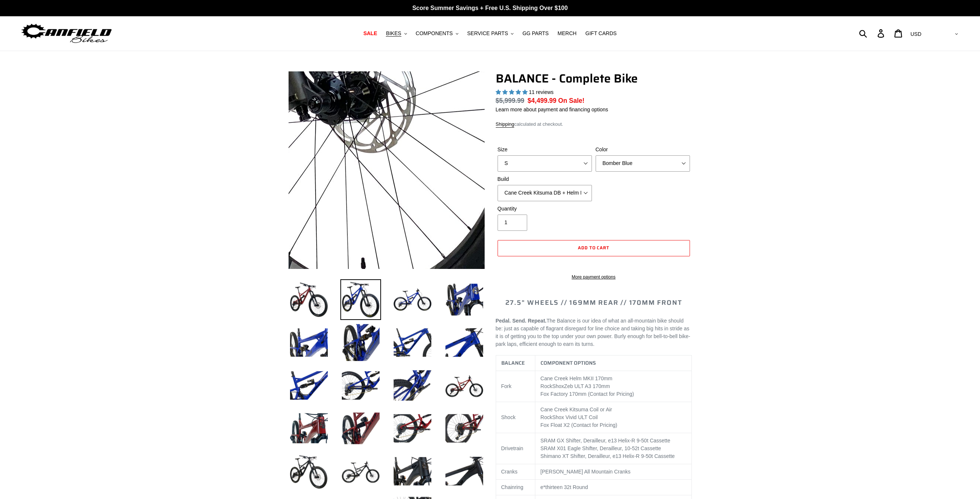  Describe the element at coordinates (552, 109) in the screenshot. I see `a: Learn more about payment and financing options` at that location.